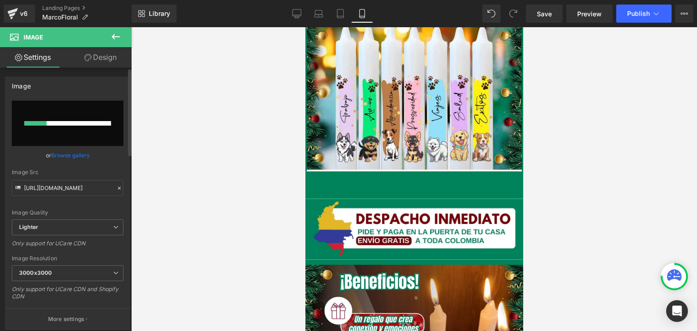 This screenshot has height=331, width=697. I want to click on a: New Library, so click(154, 14).